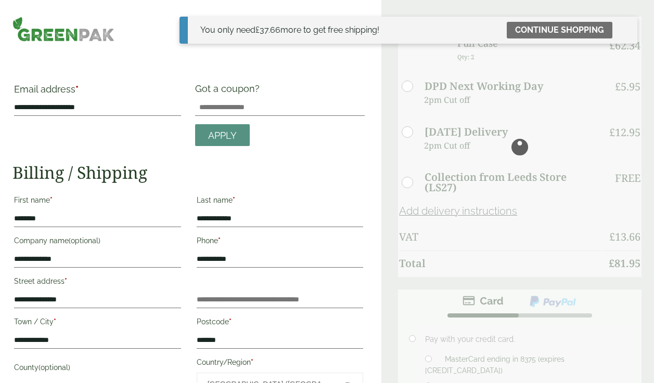 This screenshot has width=654, height=383. What do you see at coordinates (188, 173) in the screenshot?
I see `h2: Billing / Shipping` at bounding box center [188, 173].